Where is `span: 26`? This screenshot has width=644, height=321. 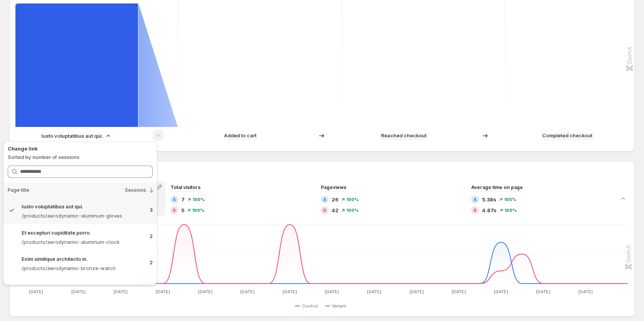
span: 26 is located at coordinates (335, 200).